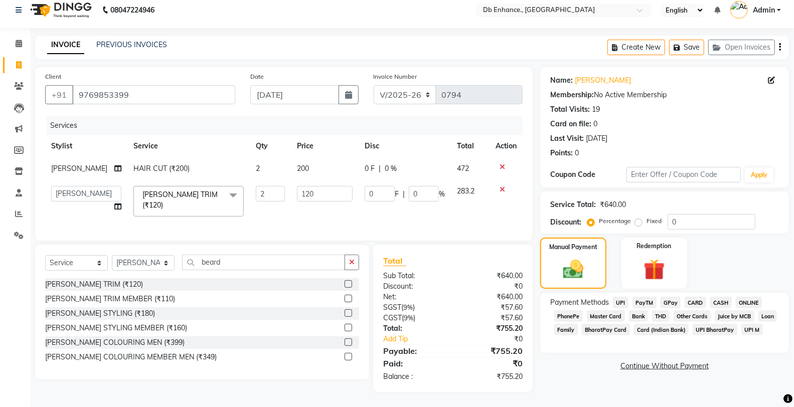 This screenshot has height=407, width=794. What do you see at coordinates (764, 10) in the screenshot?
I see `span: Admin` at bounding box center [764, 10].